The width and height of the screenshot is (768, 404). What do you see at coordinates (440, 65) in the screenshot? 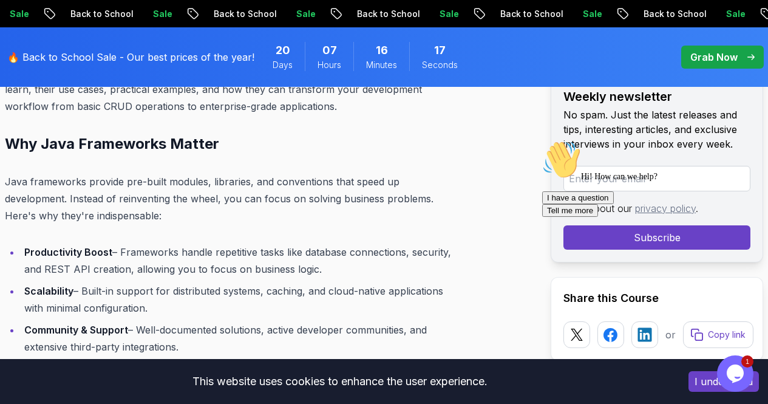
I see `span: Seconds` at bounding box center [440, 65].